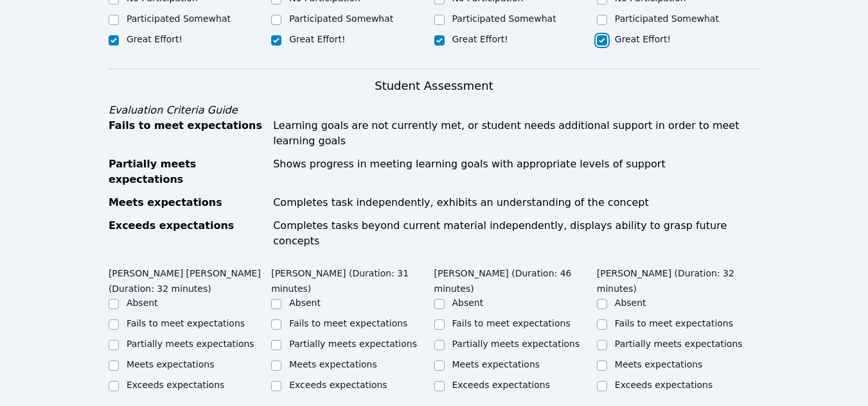  What do you see at coordinates (187, 203) in the screenshot?
I see `div: Meets expectations` at bounding box center [187, 203].